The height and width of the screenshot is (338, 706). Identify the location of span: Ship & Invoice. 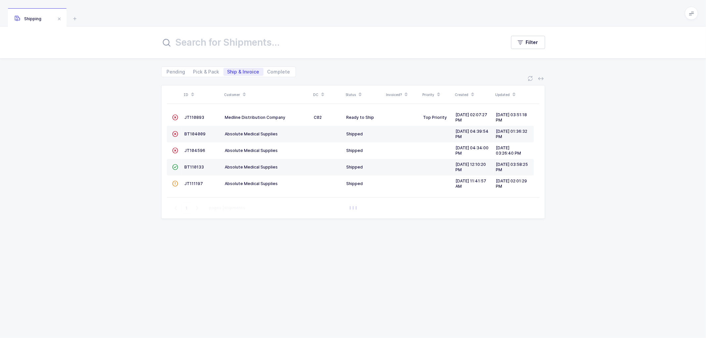
(243, 72).